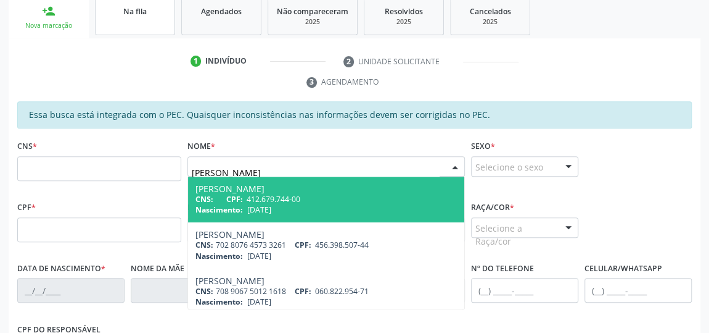 The image size is (709, 333). I want to click on span: Selecione o sexo, so click(510, 167).